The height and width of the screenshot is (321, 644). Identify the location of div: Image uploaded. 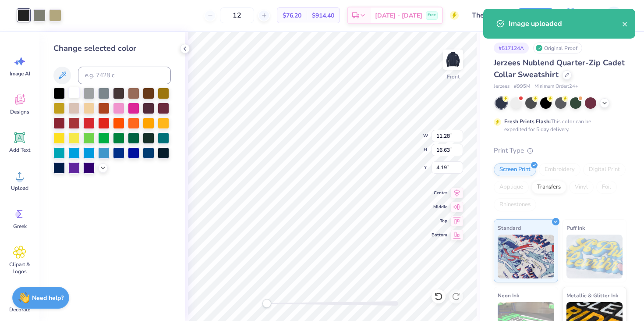
(565, 24).